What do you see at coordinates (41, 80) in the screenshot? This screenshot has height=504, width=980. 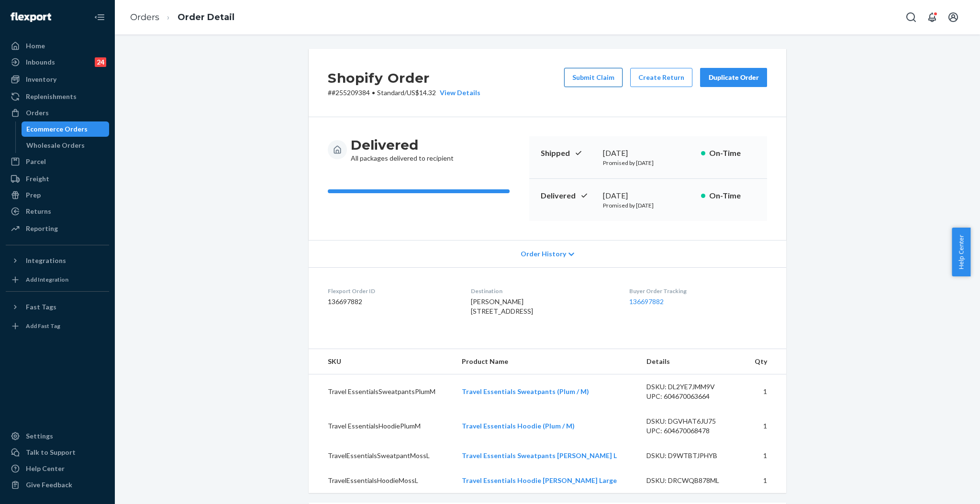 I see `div: Inventory` at bounding box center [41, 80].